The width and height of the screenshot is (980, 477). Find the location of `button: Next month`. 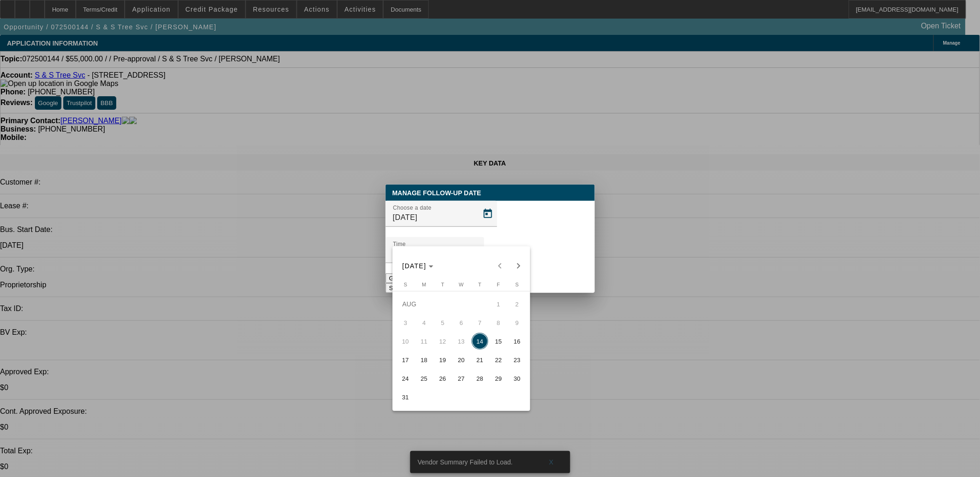

button: Next month is located at coordinates (519, 266).